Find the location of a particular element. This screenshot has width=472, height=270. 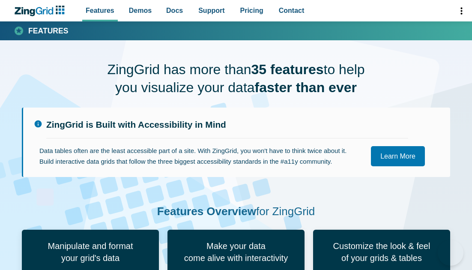

strong: 35 features is located at coordinates (287, 69).